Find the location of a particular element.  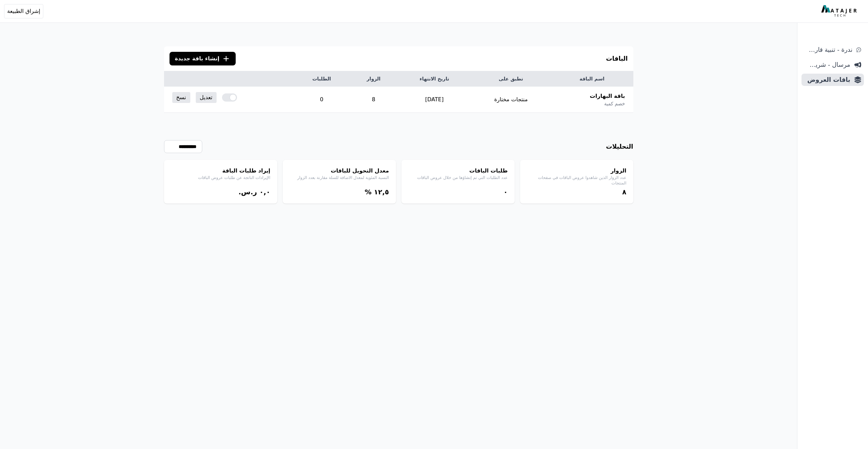

bdi: ١٢,٥ is located at coordinates (381, 192).